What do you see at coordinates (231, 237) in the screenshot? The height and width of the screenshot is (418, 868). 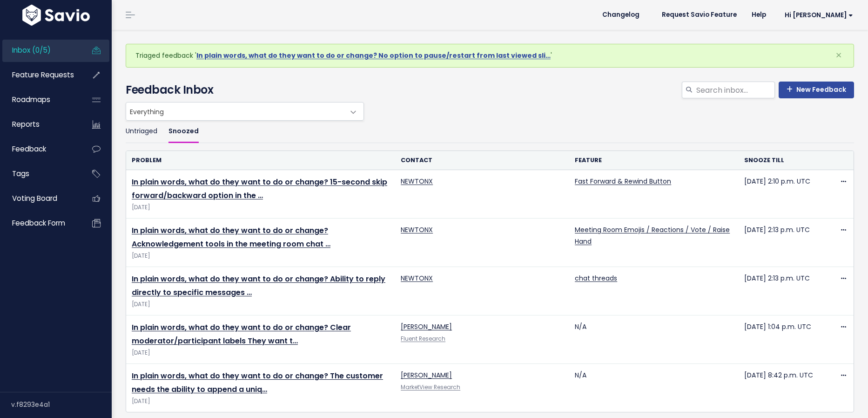 I see `a: In plain words, what do they want to do or change? Acknowledgement tools in the meeting room chat …` at bounding box center [231, 237].